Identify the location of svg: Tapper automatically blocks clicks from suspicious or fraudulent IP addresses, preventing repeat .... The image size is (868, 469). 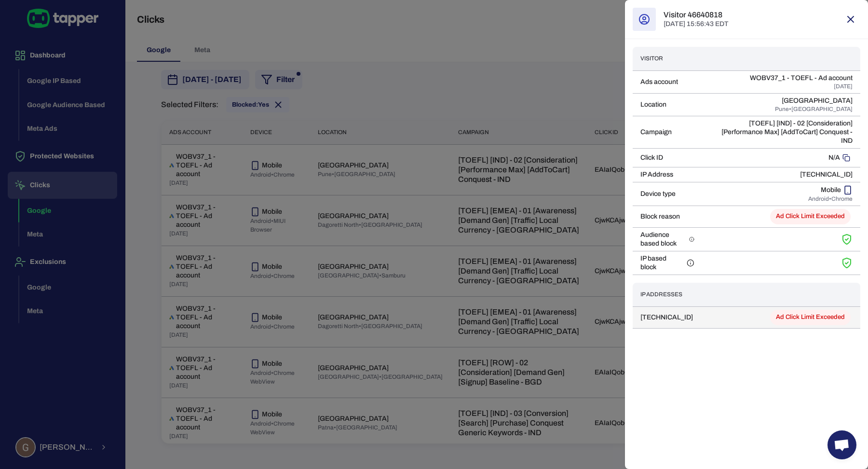
(691, 263).